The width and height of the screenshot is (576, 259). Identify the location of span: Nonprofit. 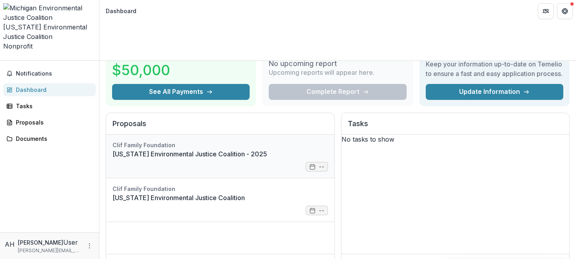
(18, 46).